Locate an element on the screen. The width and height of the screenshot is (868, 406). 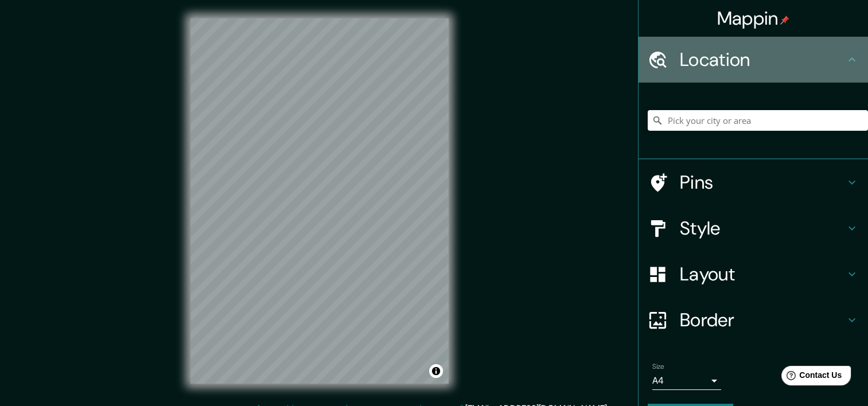
span: Contact Us is located at coordinates (54, 14).